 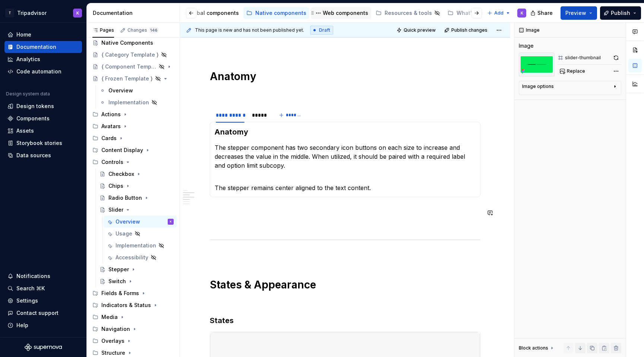 What do you see at coordinates (526, 46) in the screenshot?
I see `div: Image` at bounding box center [526, 46].